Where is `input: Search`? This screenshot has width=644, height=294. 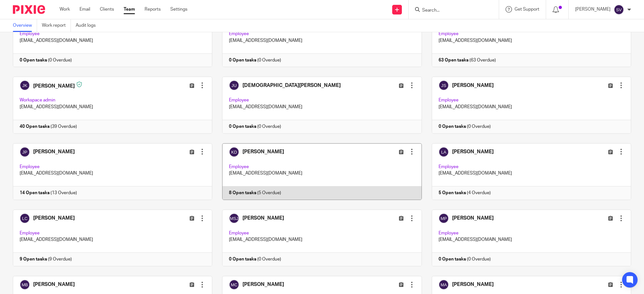
input: Search is located at coordinates (450, 11).